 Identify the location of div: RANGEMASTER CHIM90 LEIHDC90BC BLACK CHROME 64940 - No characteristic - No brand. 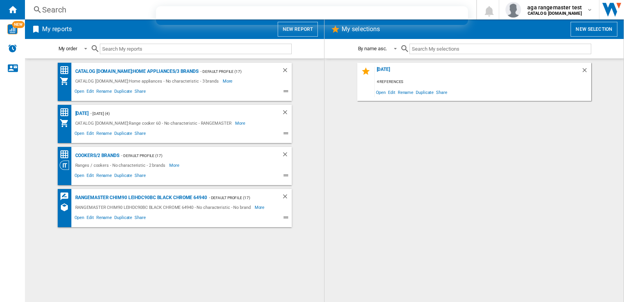
(164, 207).